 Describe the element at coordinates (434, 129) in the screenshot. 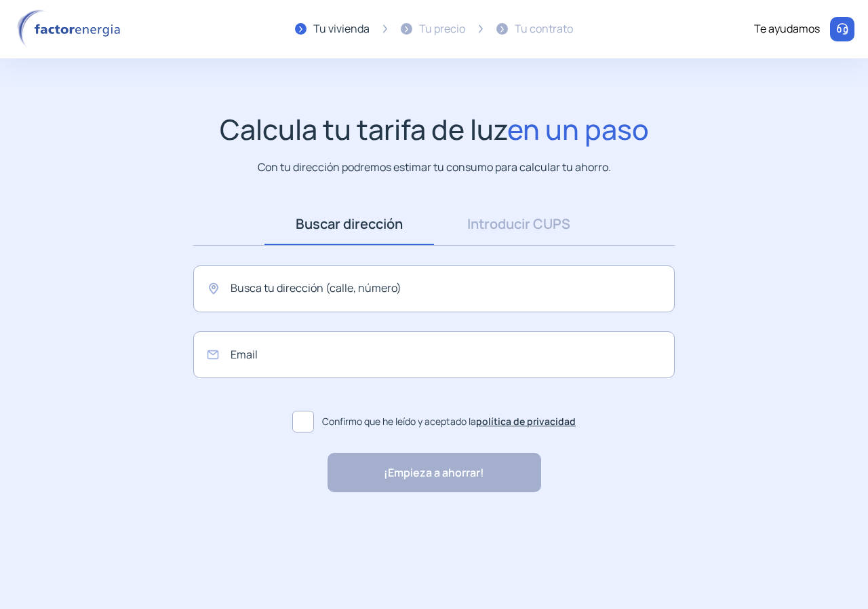

I see `h1: Calcula tu tarifa de luz` at that location.